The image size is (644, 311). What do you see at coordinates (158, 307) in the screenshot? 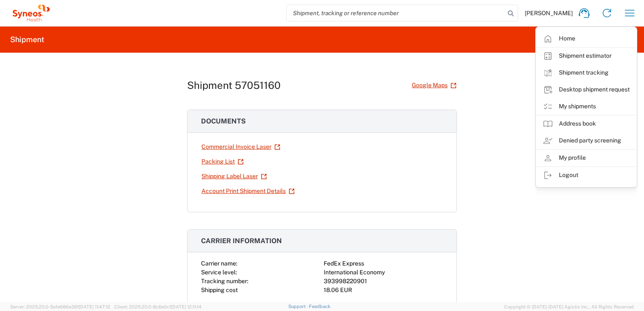
I see `span: Client: 2025.20.0-8c6e0cf` at bounding box center [158, 307].